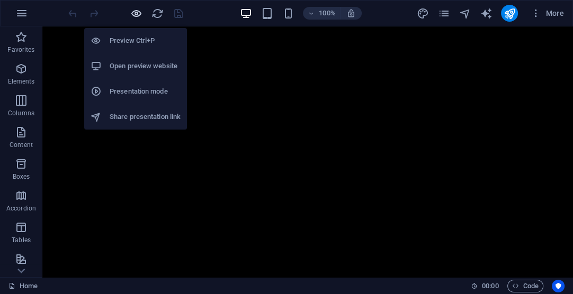  I want to click on h6: Presentation mode, so click(145, 92).